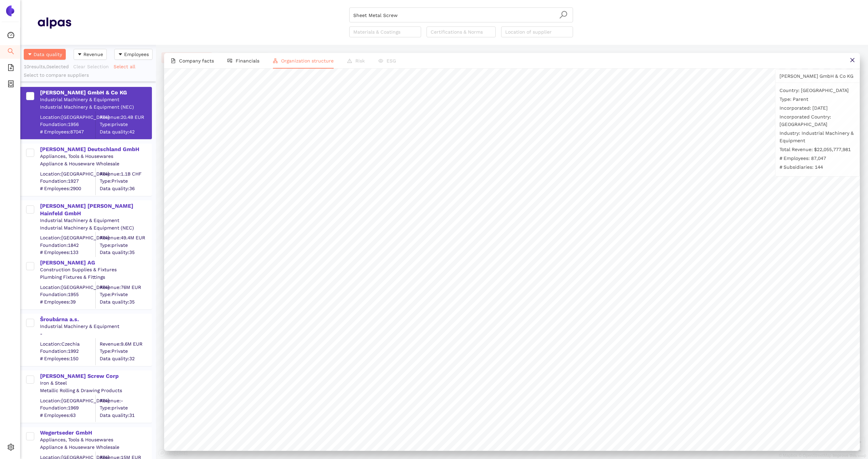 This screenshot has height=459, width=868. I want to click on span: setting, so click(11, 448).